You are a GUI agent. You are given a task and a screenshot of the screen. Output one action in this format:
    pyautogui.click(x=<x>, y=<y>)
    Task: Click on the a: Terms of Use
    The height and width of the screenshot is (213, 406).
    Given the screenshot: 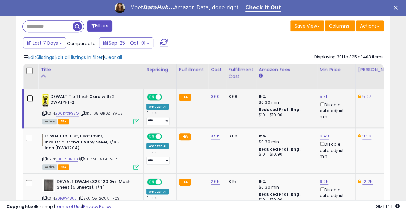 What is the action you would take?
    pyautogui.click(x=68, y=207)
    